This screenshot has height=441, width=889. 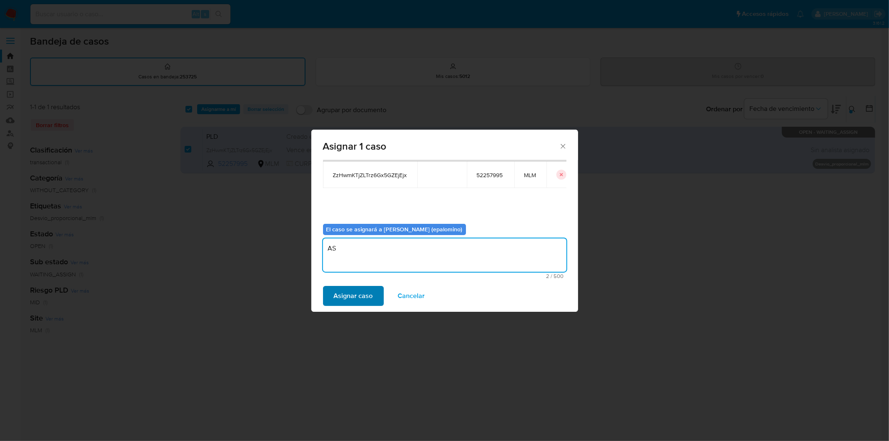 What do you see at coordinates (562, 146) in the screenshot?
I see `button: Cerrar ventana` at bounding box center [562, 146].